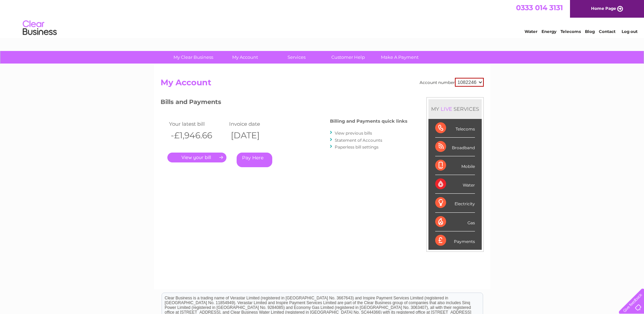 The height and width of the screenshot is (314, 644). I want to click on a: Make A Payment, so click(400, 57).